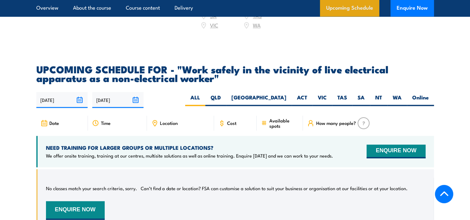 The image size is (470, 220). I want to click on label: QLD, so click(216, 100).